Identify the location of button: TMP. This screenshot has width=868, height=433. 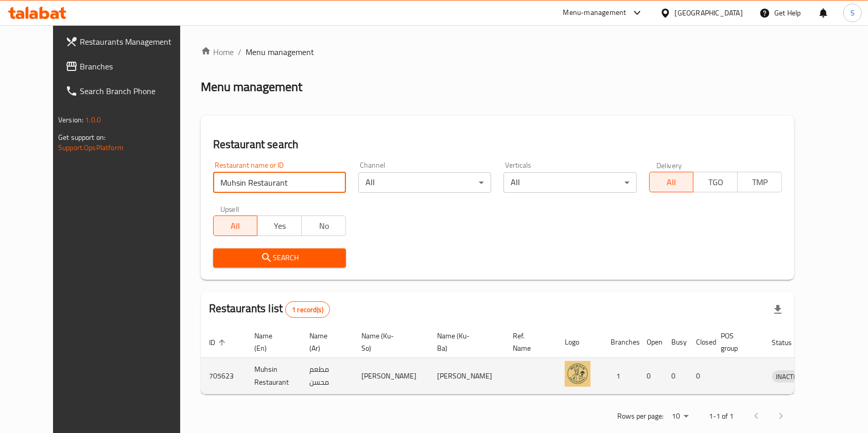
(760, 182).